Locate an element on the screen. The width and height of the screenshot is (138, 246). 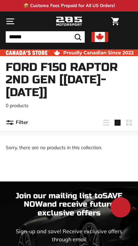
p: Sign-up and save! Receive exclusive offers through email is located at coordinates (69, 235).